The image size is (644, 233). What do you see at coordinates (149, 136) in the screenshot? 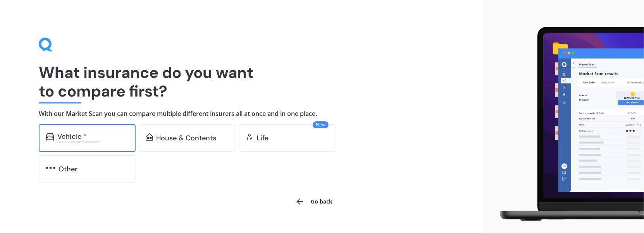
I see `img: home-and-contents.b802091223b8502ef2dd.svg` at bounding box center [149, 136].